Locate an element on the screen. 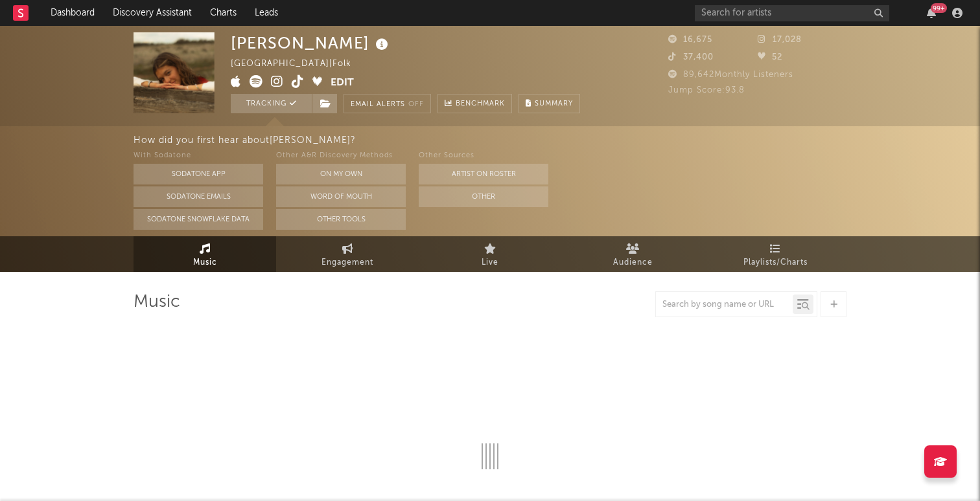  button: Word Of Mouth is located at coordinates (341, 197).